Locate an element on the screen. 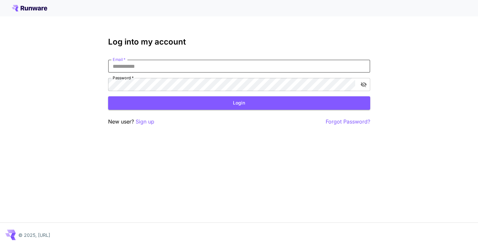 The width and height of the screenshot is (478, 247). label: Email is located at coordinates (119, 59).